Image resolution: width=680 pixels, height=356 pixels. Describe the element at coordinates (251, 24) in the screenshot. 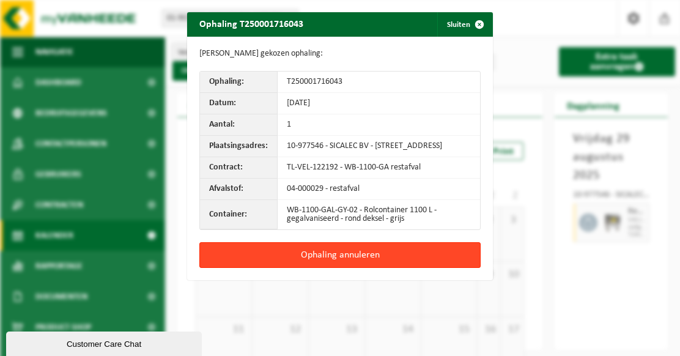

I see `h2: Ophaling T250001716043` at that location.